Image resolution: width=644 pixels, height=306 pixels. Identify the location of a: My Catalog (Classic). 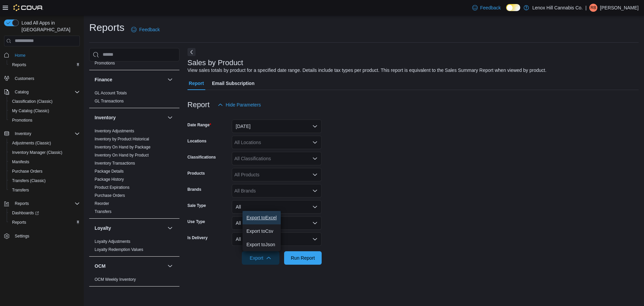
(31, 111).